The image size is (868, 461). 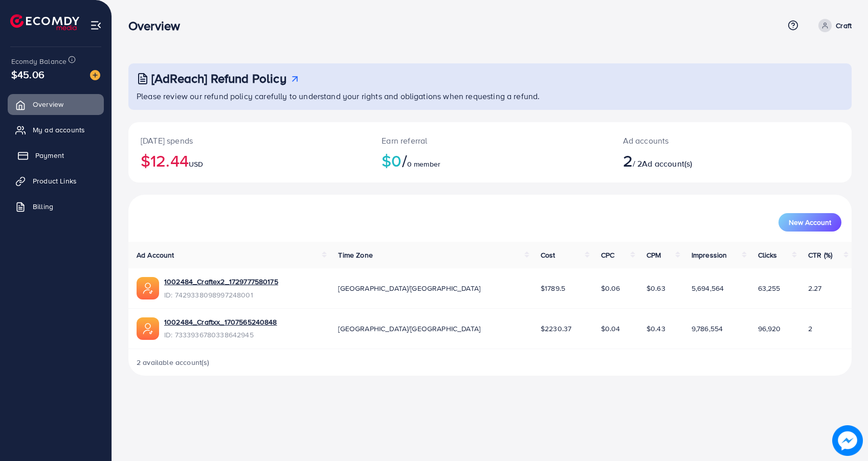 I want to click on span: Overview, so click(x=48, y=104).